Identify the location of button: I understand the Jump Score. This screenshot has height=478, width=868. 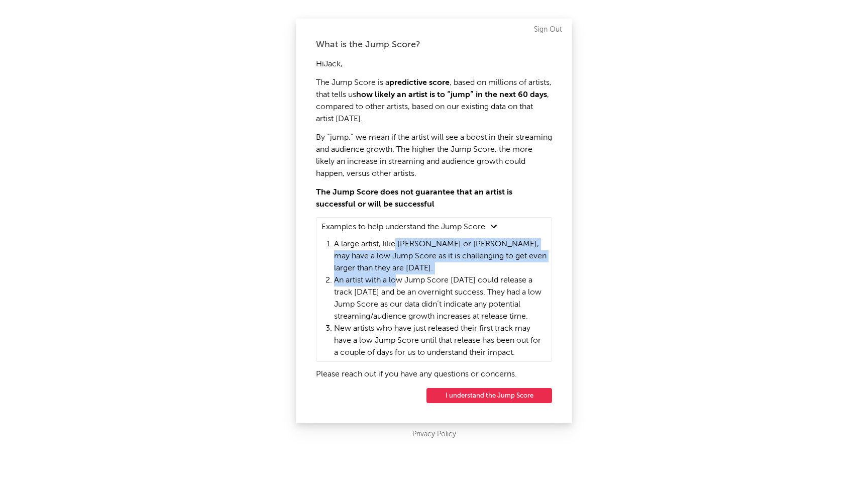
(489, 396).